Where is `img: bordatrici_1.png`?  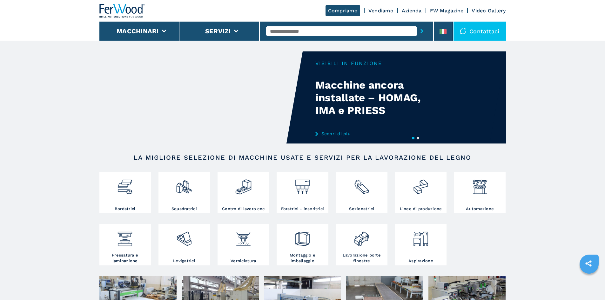
img: bordatrici_1.png is located at coordinates (125, 184).